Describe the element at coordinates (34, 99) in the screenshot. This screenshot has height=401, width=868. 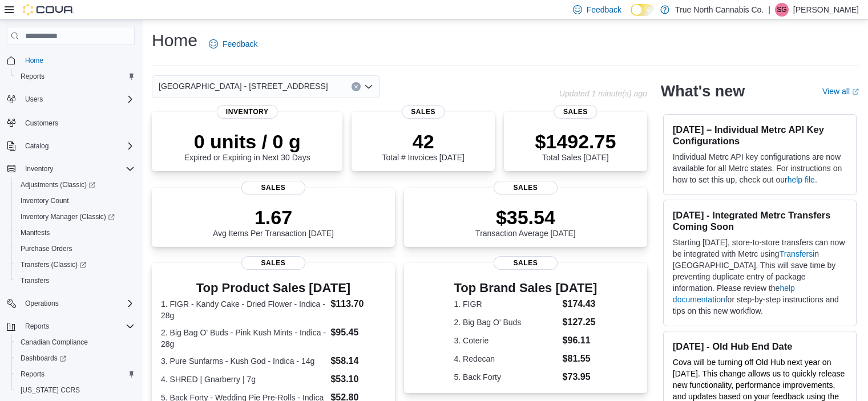
I see `span: Users` at that location.